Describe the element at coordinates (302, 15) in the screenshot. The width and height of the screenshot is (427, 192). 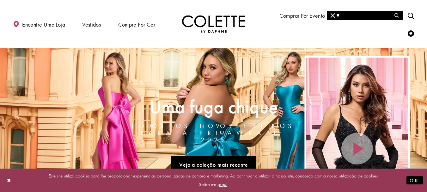
I see `span: Comprar por evento` at that location.